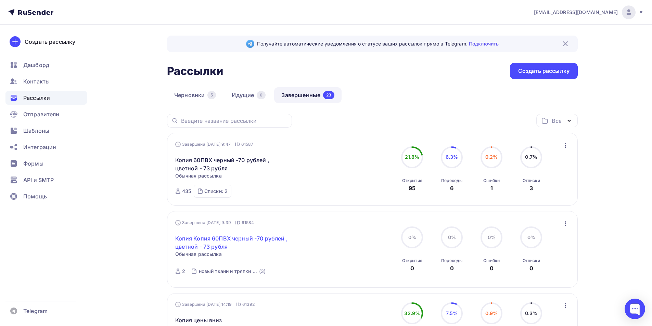 This screenshot has height=326, width=652. What do you see at coordinates (262, 272) in the screenshot?
I see `div: (3)` at bounding box center [262, 272].